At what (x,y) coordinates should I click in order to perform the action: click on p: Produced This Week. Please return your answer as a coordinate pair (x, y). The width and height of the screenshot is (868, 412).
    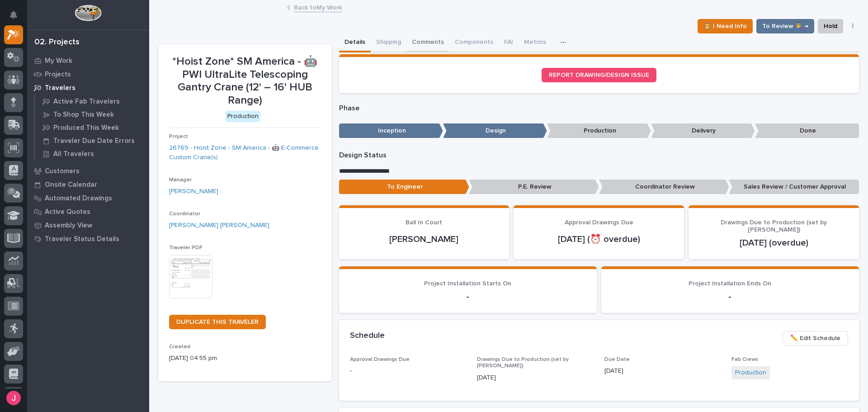
    Looking at the image, I should click on (86, 128).